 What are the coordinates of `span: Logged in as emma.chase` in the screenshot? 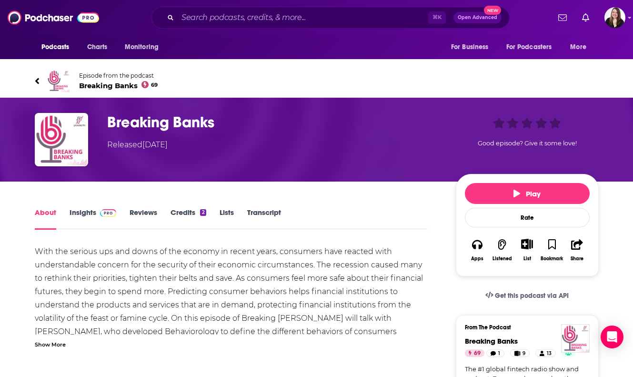 It's located at (615, 18).